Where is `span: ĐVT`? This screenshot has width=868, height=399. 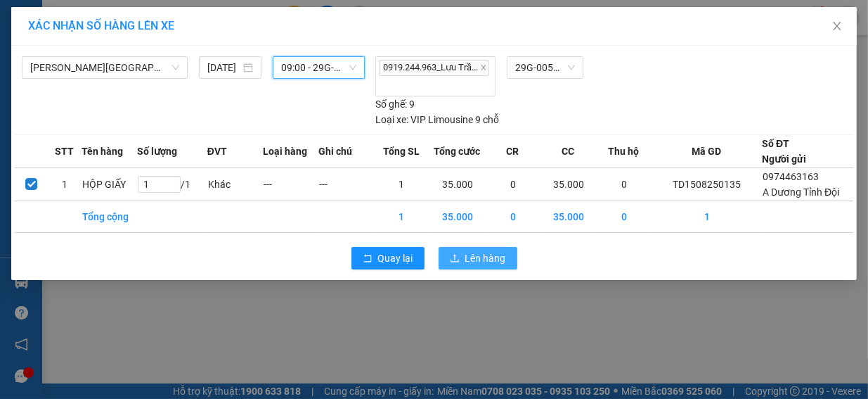 span: ĐVT is located at coordinates (217, 151).